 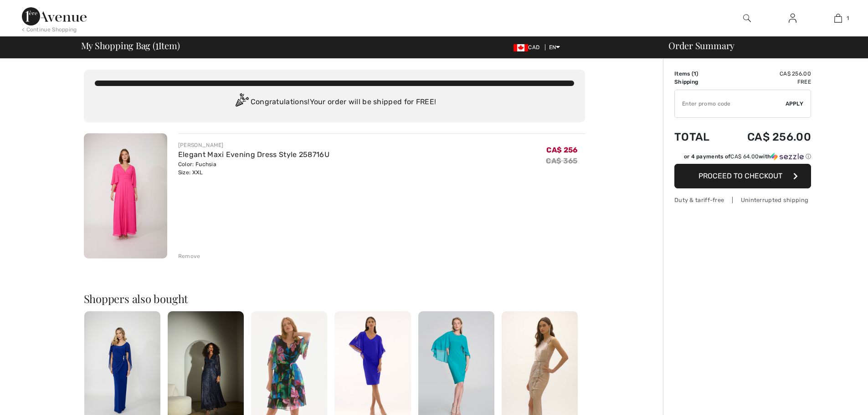 What do you see at coordinates (698, 137) in the screenshot?
I see `td: Total` at bounding box center [698, 137].